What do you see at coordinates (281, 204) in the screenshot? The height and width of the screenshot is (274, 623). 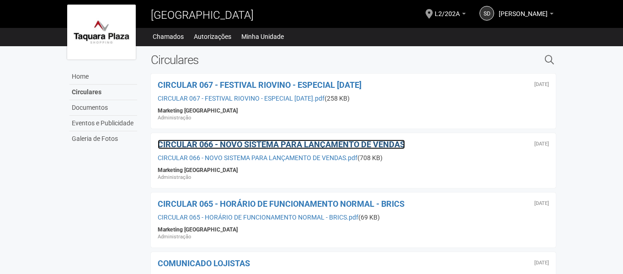 I see `a: CIRCULAR 065 - HORÁRIO DE FUNCIONAMENTO NORMAL - BRICS` at bounding box center [281, 204].